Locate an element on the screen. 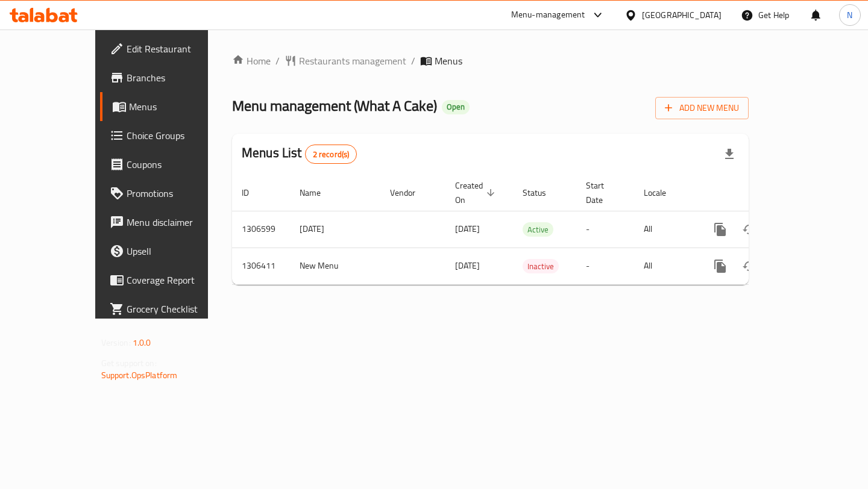 The width and height of the screenshot is (868, 489). span: Grocery Checklist is located at coordinates (179, 309).